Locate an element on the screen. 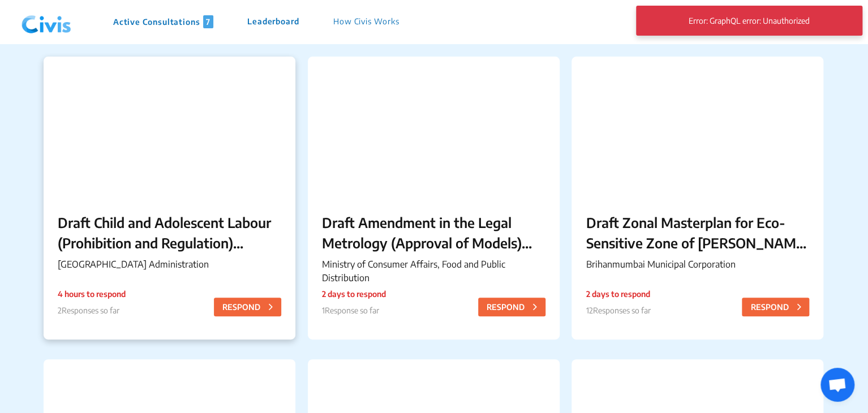 Image resolution: width=868 pixels, height=413 pixels. p: 4 hours to respond is located at coordinates (92, 294).